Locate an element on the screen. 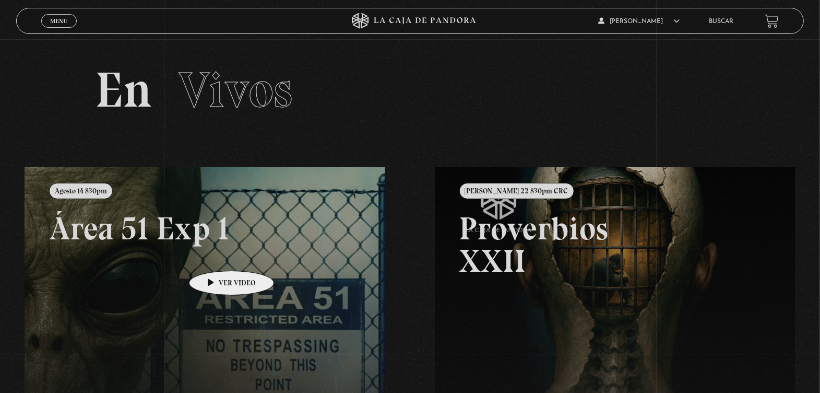  span: Vivos is located at coordinates (236, 90).